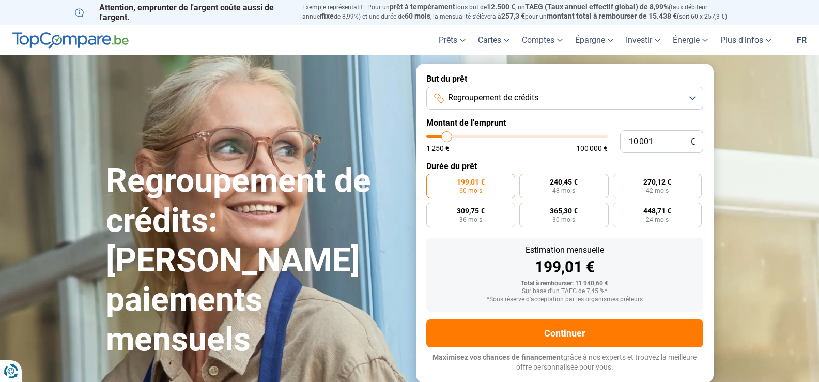  I want to click on span: 24 mois, so click(657, 220).